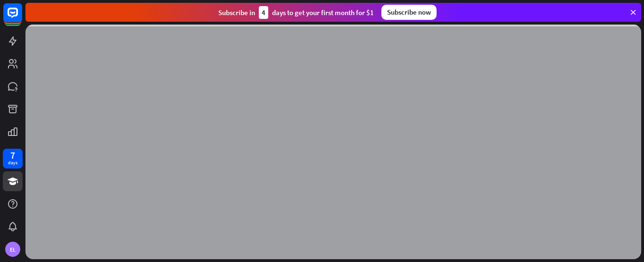  What do you see at coordinates (13, 163) in the screenshot?
I see `div: days` at bounding box center [13, 163].